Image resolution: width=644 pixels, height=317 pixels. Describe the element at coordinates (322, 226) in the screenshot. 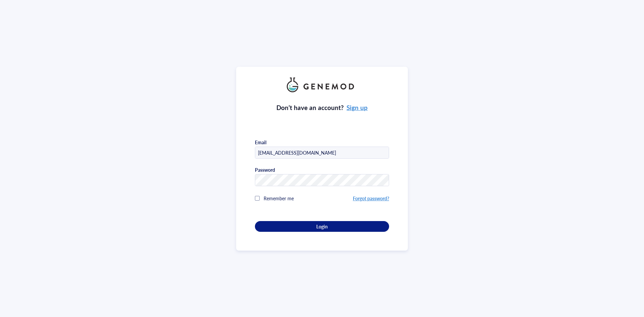

I see `span: Login` at that location.